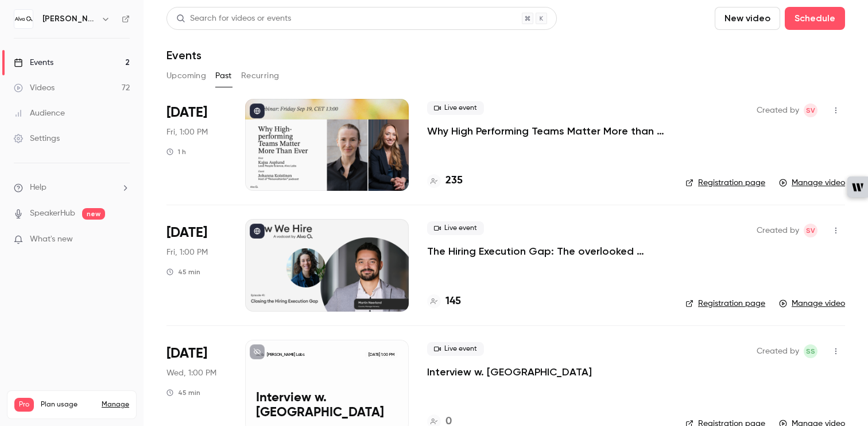  What do you see at coordinates (52, 213) in the screenshot?
I see `a: SpeakerHub` at bounding box center [52, 213].